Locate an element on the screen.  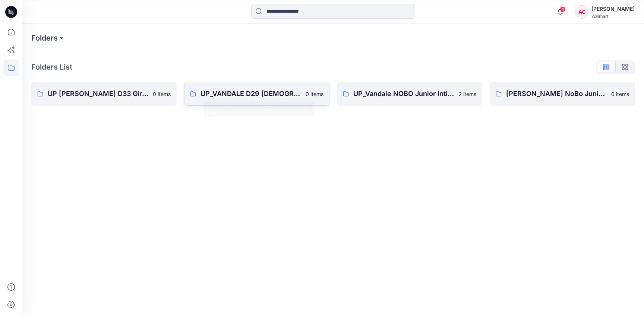
span: 4 is located at coordinates (563, 9).